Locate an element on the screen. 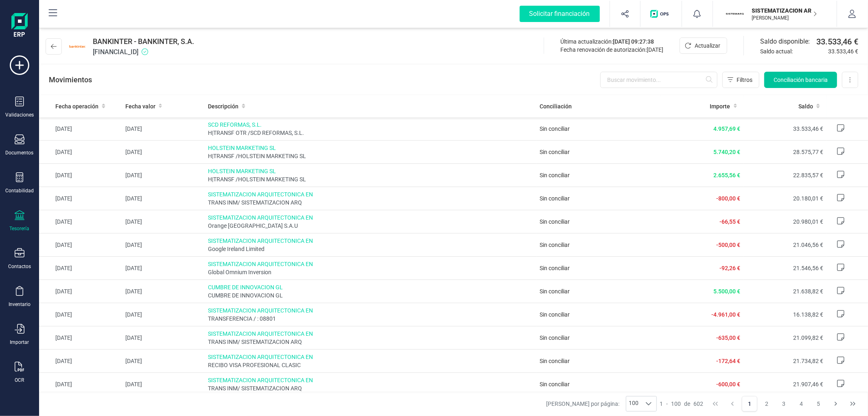  button: Actualizar is located at coordinates (703, 45).